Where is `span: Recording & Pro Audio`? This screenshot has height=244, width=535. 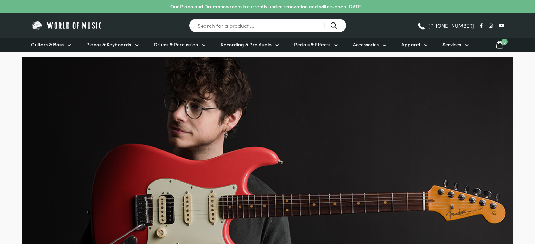 span: Recording & Pro Audio is located at coordinates (246, 44).